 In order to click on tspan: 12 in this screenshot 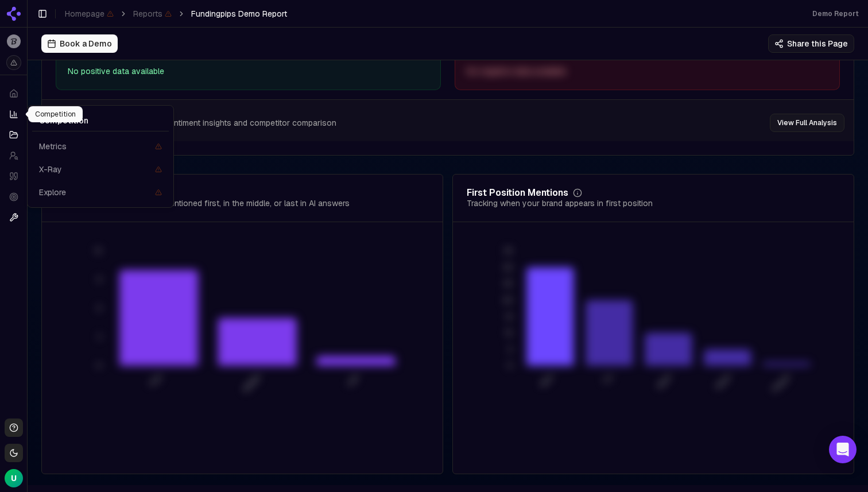, I will do `click(98, 250)`.